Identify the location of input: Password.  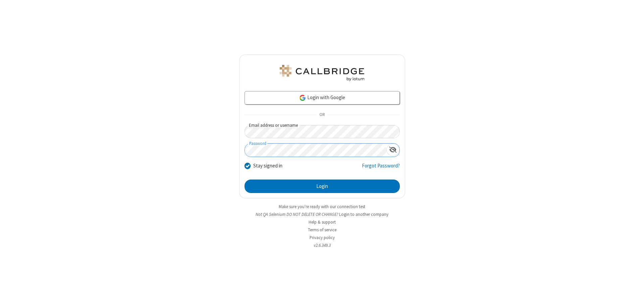
(316, 150).